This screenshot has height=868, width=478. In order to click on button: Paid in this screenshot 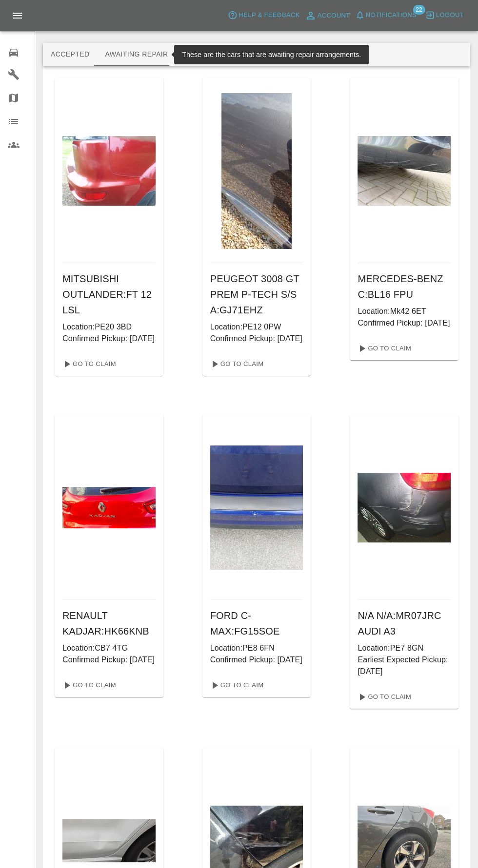, I will do `click(300, 55)`.